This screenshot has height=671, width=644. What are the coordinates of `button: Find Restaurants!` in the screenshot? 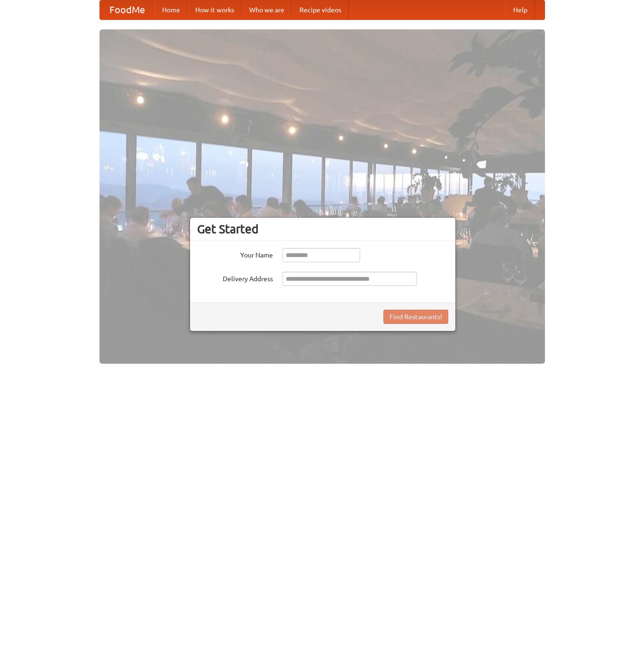 It's located at (415, 317).